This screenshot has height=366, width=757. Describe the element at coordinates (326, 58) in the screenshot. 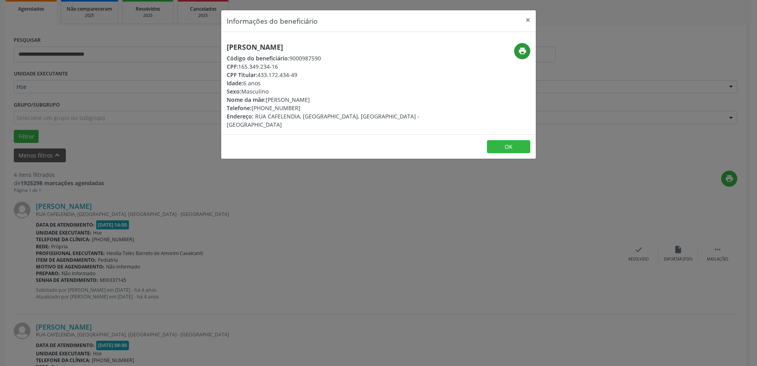

I see `div: 9000987590` at that location.